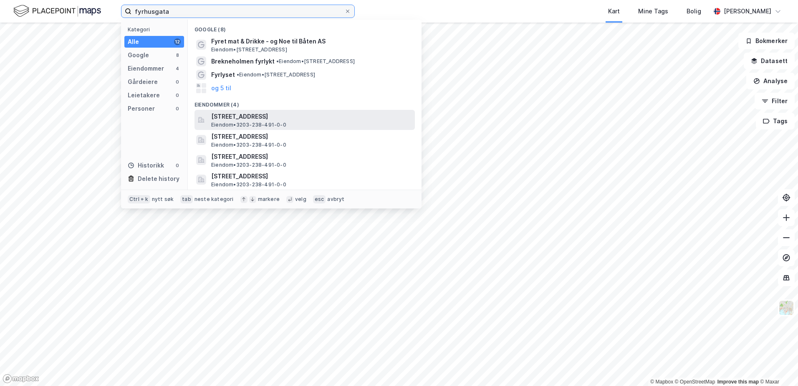 This screenshot has height=386, width=798. What do you see at coordinates (695, 381) in the screenshot?
I see `a: OpenStreetMap` at bounding box center [695, 381].